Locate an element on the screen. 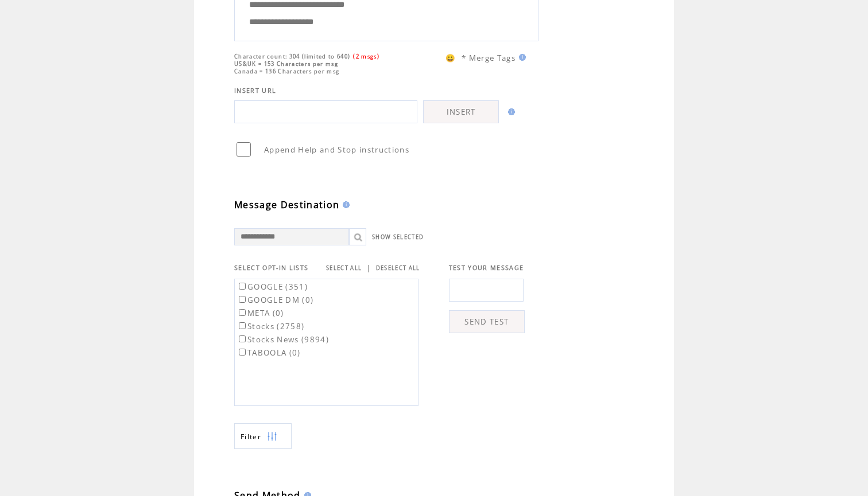 This screenshot has width=868, height=496. span: Show filters is located at coordinates (251, 437).